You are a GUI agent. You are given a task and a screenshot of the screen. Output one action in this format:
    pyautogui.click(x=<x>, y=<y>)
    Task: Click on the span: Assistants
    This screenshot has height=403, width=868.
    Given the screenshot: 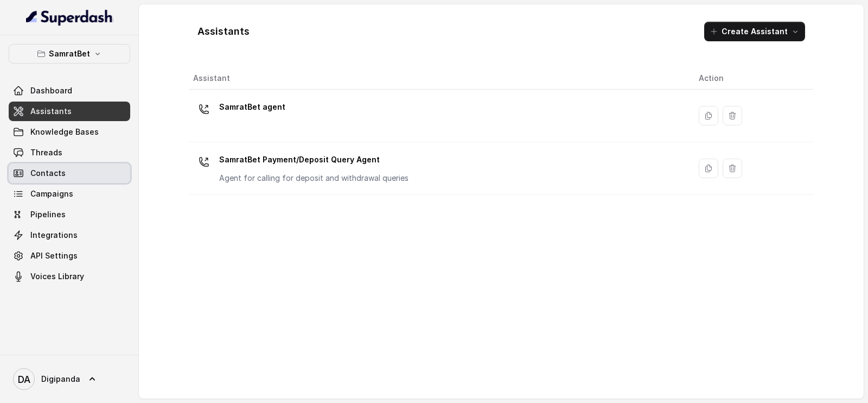 What is the action you would take?
    pyautogui.click(x=51, y=111)
    